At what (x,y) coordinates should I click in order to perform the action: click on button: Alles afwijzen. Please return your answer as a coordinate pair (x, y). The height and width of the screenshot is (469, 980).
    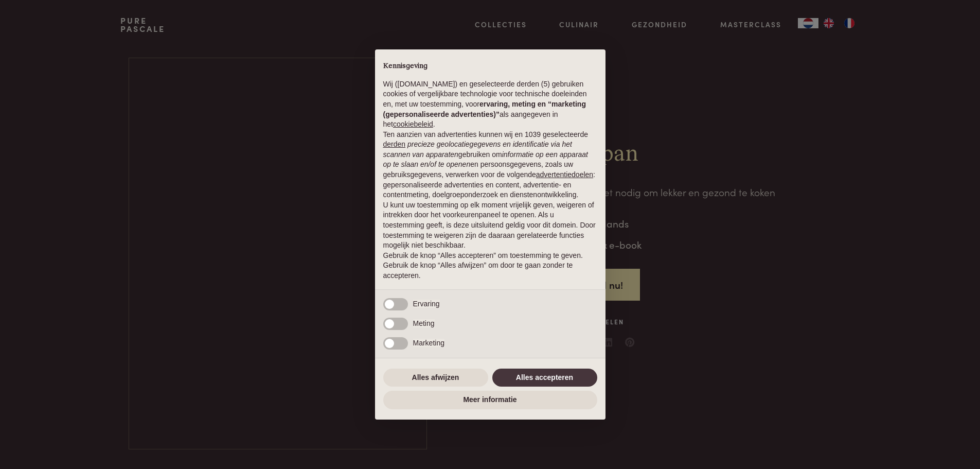
    Looking at the image, I should click on (436, 378).